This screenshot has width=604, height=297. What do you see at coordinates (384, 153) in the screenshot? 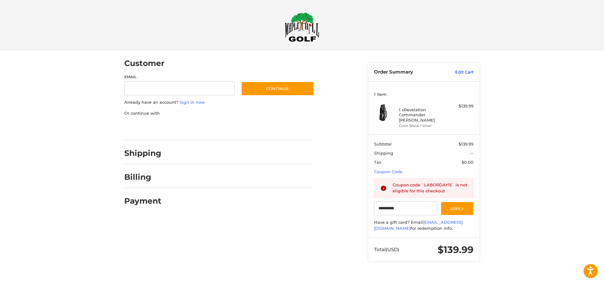
I see `span: Shipping` at bounding box center [384, 153].